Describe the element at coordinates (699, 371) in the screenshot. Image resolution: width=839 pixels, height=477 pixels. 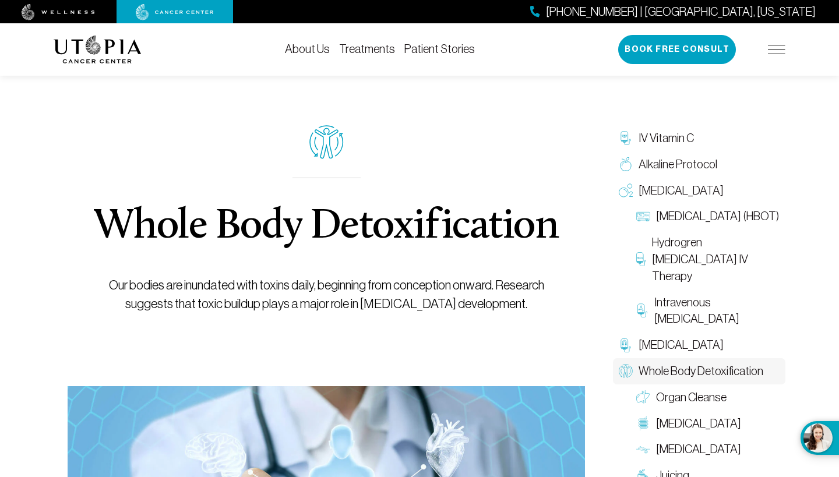
I see `a: Whole Body Detoxification` at that location.